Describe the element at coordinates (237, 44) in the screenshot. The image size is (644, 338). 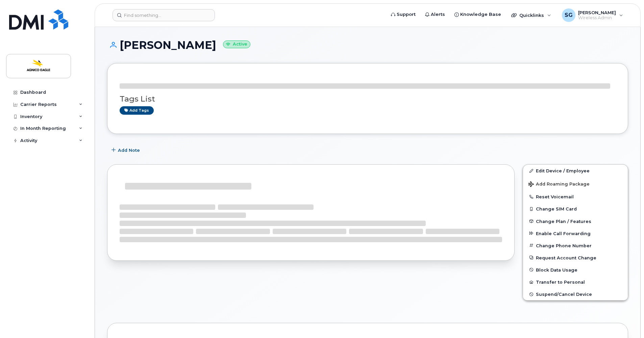
I see `small: Active` at that location.